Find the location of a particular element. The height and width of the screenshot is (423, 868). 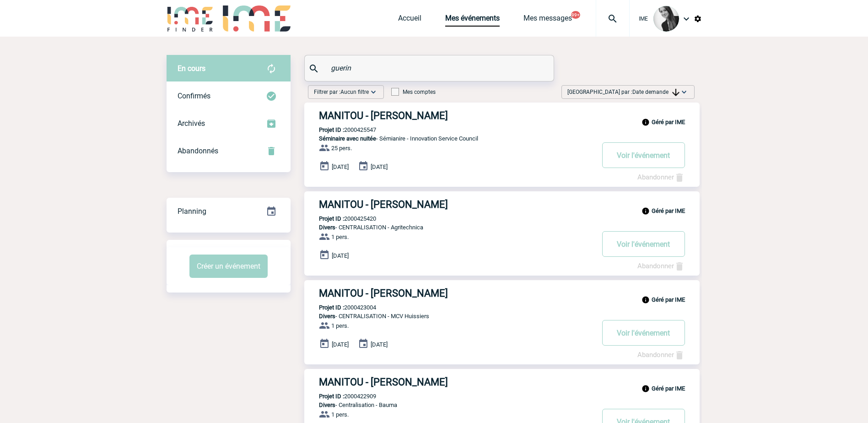

a: Mes événements is located at coordinates (472, 20).